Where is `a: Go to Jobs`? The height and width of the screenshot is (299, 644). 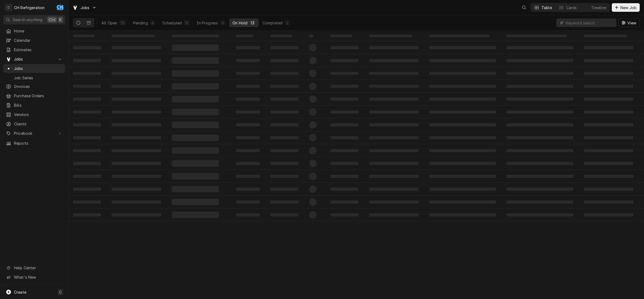 a: Go to Jobs is located at coordinates (84, 8).